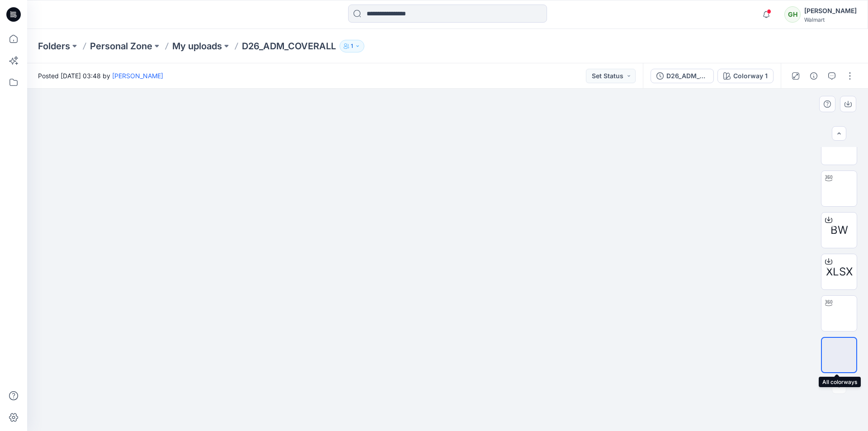  What do you see at coordinates (682, 76) in the screenshot?
I see `button: D26_ADM_COVERALL` at bounding box center [682, 76].